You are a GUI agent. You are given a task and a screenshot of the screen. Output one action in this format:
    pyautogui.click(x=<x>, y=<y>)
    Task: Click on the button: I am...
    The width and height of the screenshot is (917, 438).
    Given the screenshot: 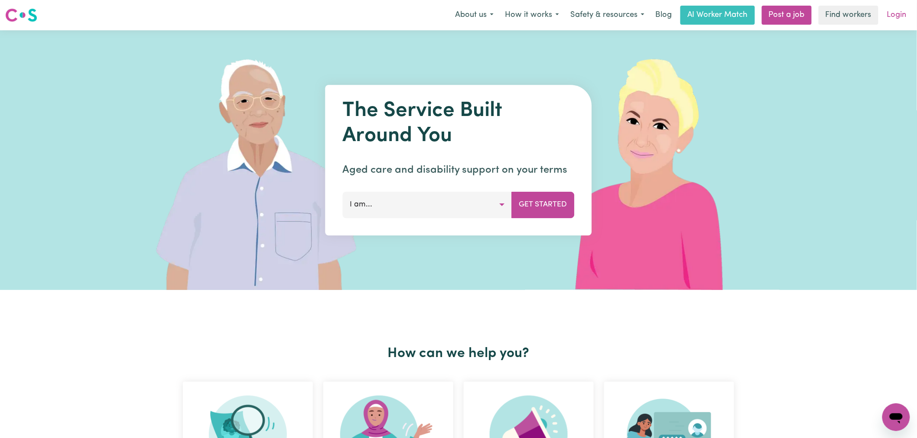 What is the action you would take?
    pyautogui.click(x=427, y=205)
    